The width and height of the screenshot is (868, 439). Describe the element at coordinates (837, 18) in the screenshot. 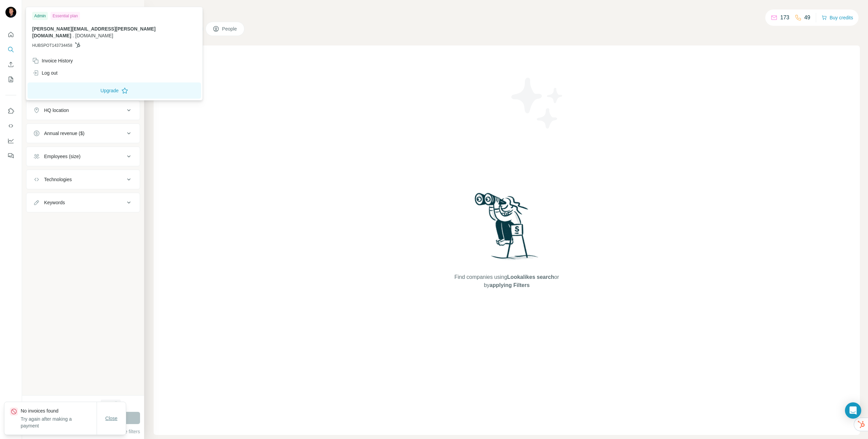

I see `button: Buy credits` at that location.